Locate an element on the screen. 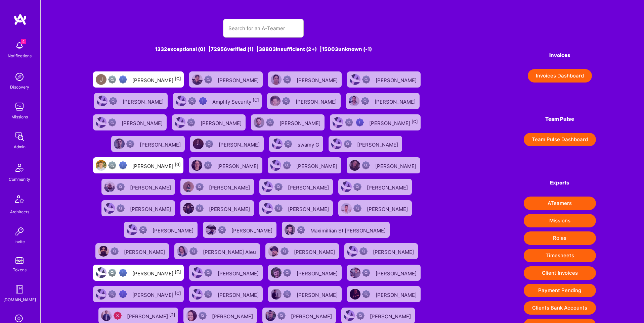 The image size is (644, 323). img: tokens is located at coordinates (20, 261).